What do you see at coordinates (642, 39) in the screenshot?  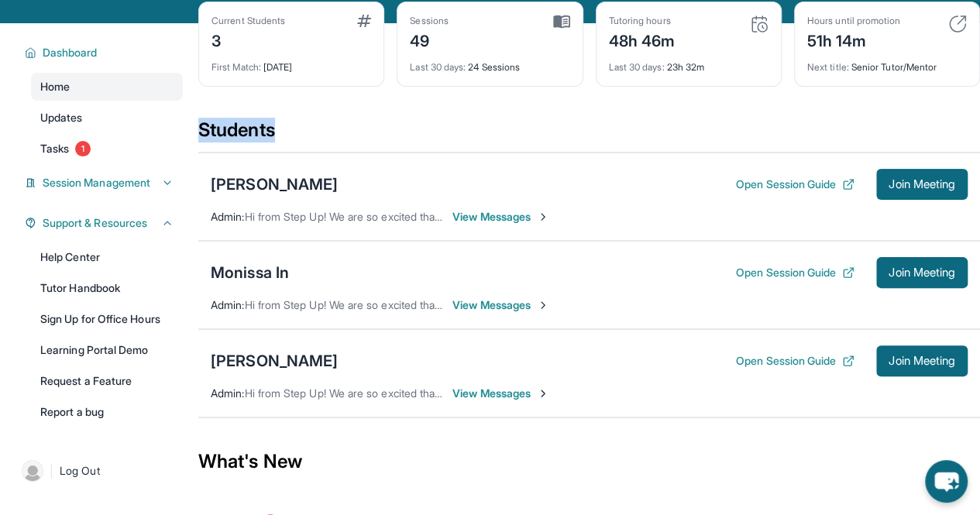 I see `div: 48h 46m` at bounding box center [642, 39].